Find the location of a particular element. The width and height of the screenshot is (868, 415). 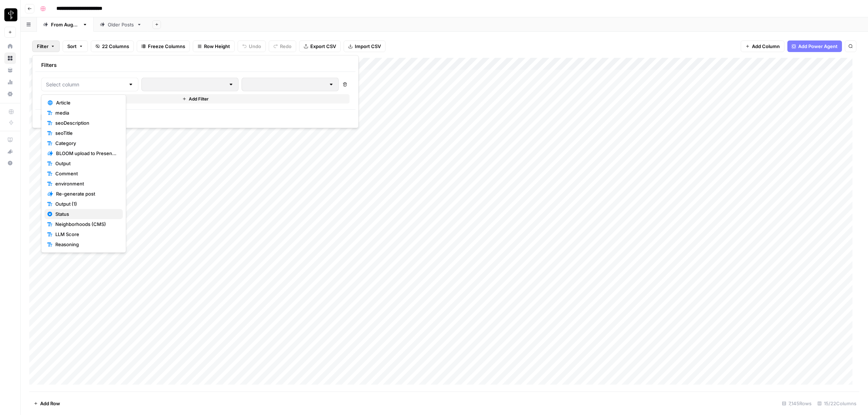

span: Output (1) is located at coordinates (86, 204).